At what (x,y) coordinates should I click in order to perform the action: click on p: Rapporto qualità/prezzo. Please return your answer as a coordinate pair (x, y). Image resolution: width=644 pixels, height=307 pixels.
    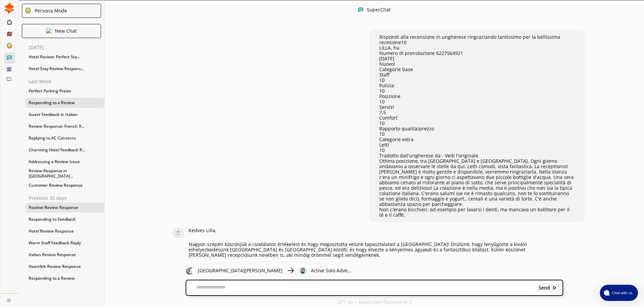
    Looking at the image, I should click on (476, 128).